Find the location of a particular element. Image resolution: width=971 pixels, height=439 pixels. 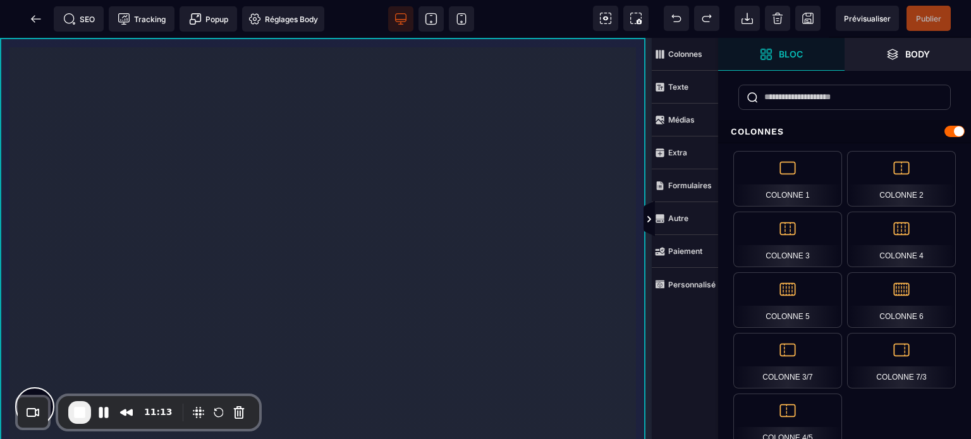

strong: Médias is located at coordinates (682, 119).